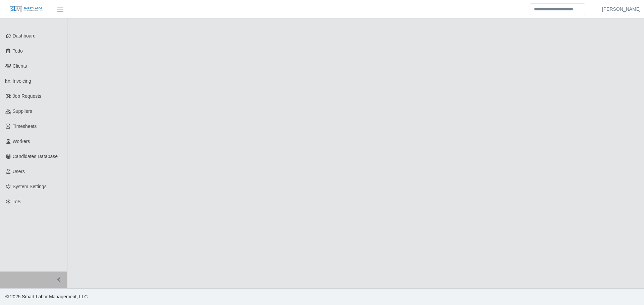 Image resolution: width=644 pixels, height=305 pixels. I want to click on span: Timesheets, so click(25, 126).